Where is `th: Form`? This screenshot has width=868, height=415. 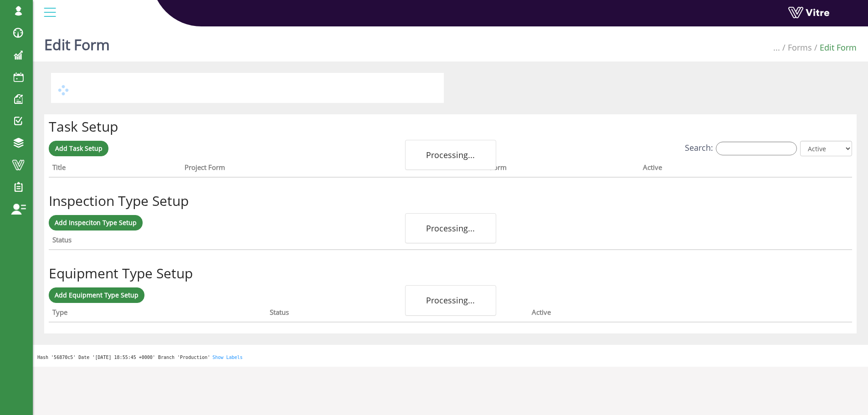 th: Form is located at coordinates (563, 169).